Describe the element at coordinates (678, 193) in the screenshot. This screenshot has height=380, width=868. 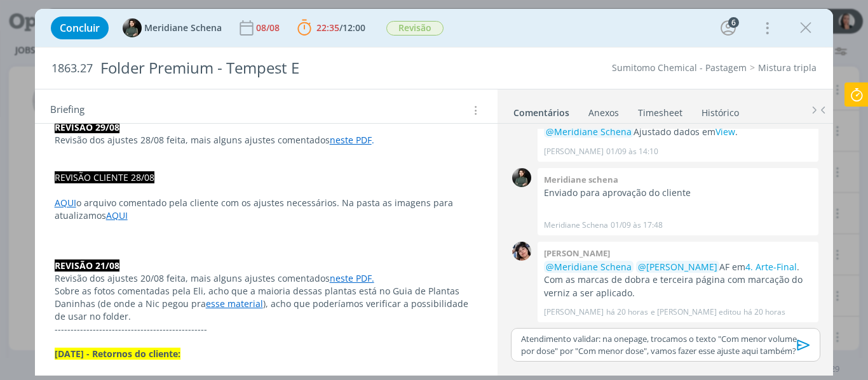
I see `p: Enviado para aprovação do cliente` at that location.